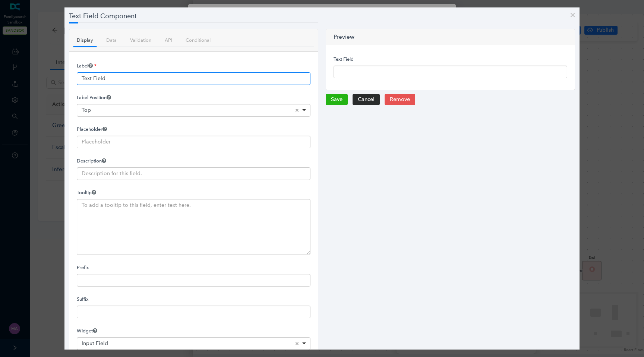 The height and width of the screenshot is (357, 644). Describe the element at coordinates (87, 330) in the screenshot. I see `label: Widget` at that location.